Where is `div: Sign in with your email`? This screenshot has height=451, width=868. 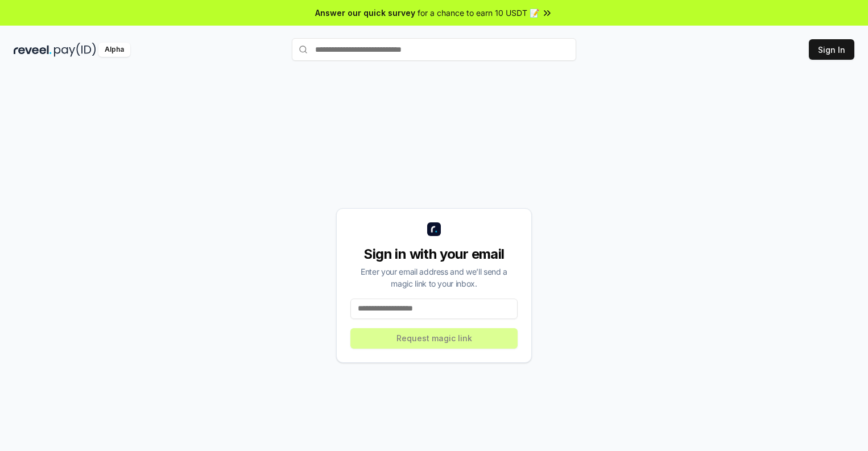
div: Sign in with your email is located at coordinates (434, 254).